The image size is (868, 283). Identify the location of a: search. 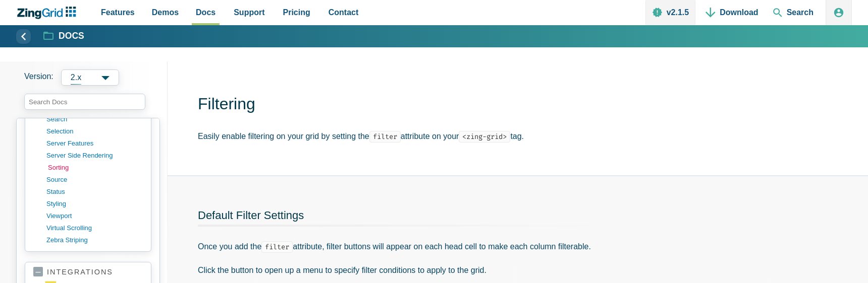
(95, 119).